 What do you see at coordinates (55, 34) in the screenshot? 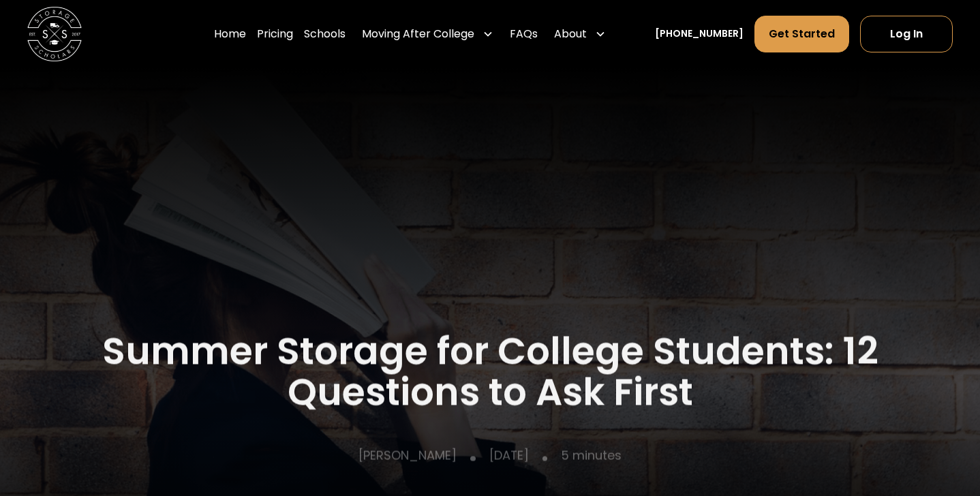
I see `img: Storage Scholars main logo` at bounding box center [55, 34].